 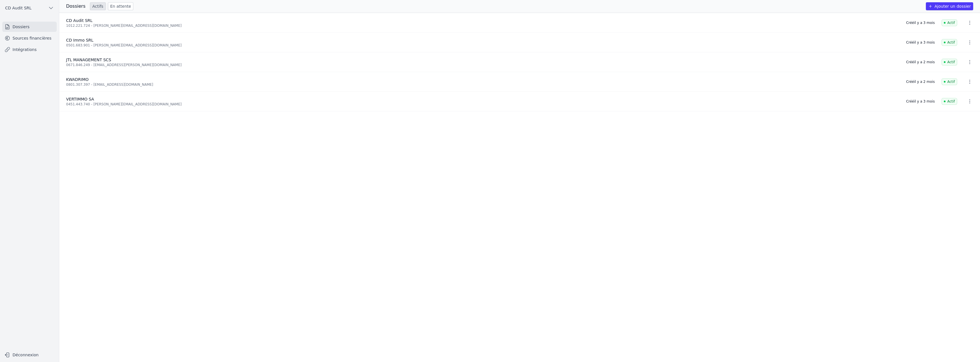 I want to click on button: Déconnexion, so click(x=29, y=355).